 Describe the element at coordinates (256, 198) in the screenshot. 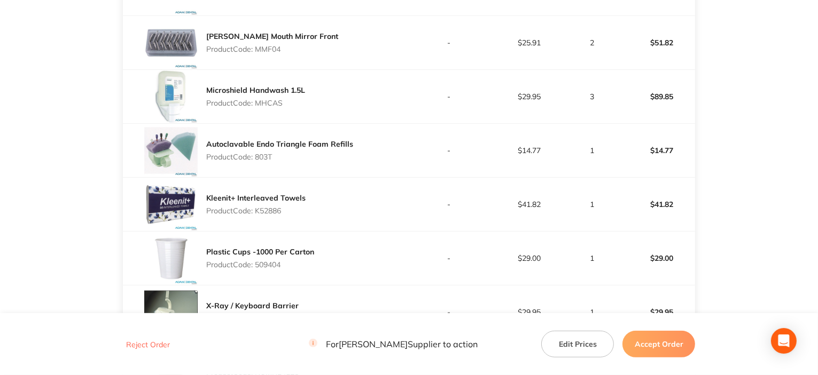

I see `a: Kleenit+ Interleaved Towels` at that location.